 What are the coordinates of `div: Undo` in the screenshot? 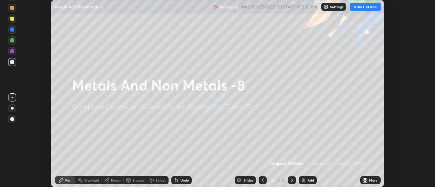 It's located at (184, 180).